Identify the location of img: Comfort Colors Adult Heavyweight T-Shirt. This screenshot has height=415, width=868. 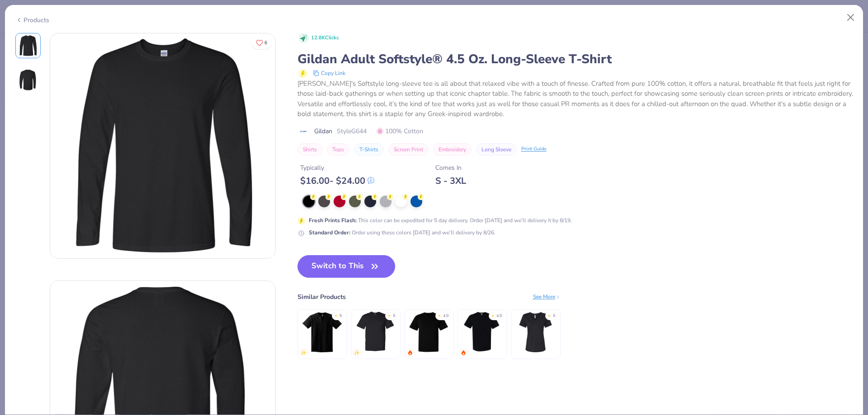
(428, 332).